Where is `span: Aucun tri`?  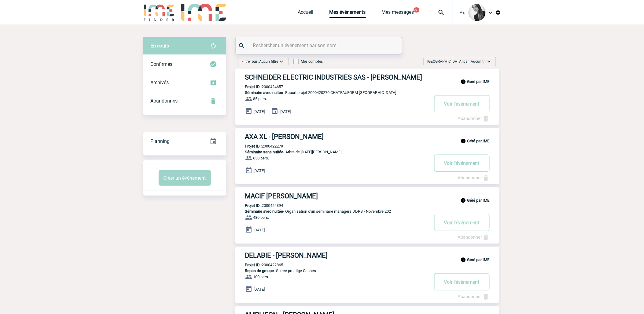 span: Aucun tri is located at coordinates (478, 62).